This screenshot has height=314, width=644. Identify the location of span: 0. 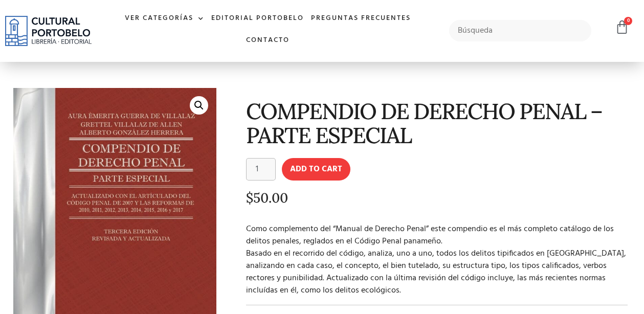
(628, 21).